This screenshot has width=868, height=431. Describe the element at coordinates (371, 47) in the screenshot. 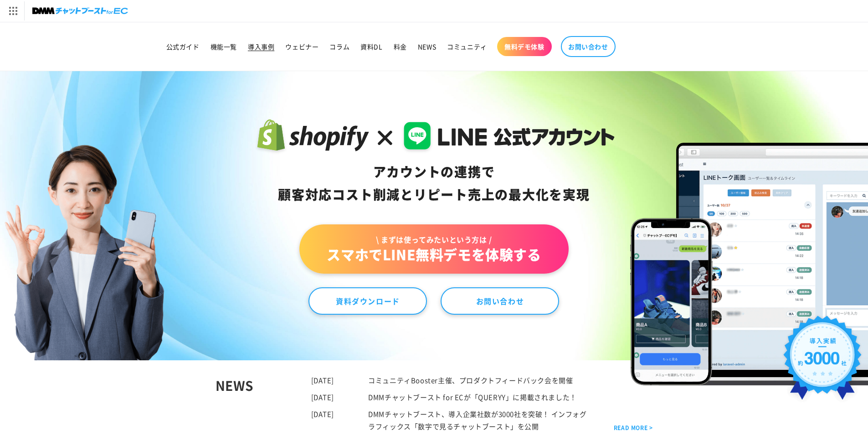

I see `a: 資料DL` at that location.